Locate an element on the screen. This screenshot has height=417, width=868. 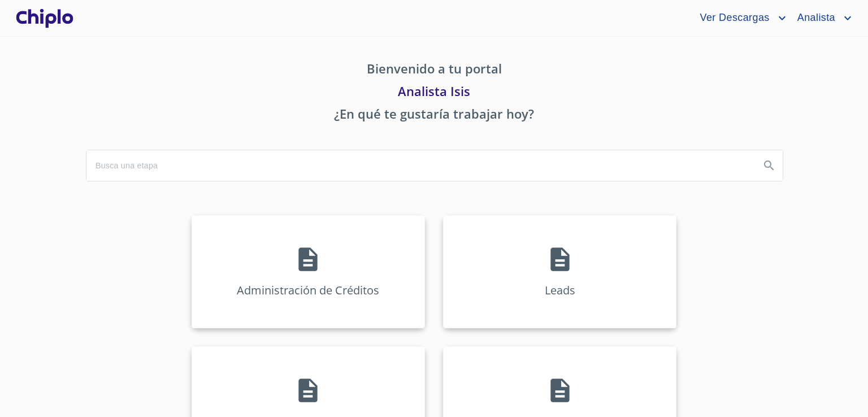
input: search is located at coordinates (419, 165).